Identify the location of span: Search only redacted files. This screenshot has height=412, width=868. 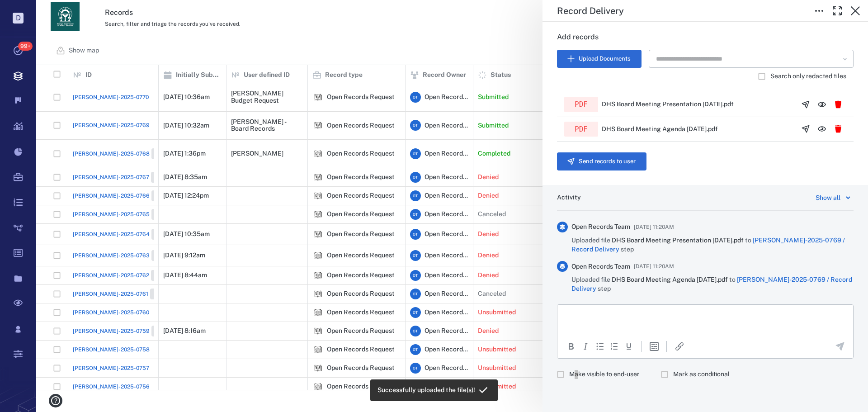
(808, 77).